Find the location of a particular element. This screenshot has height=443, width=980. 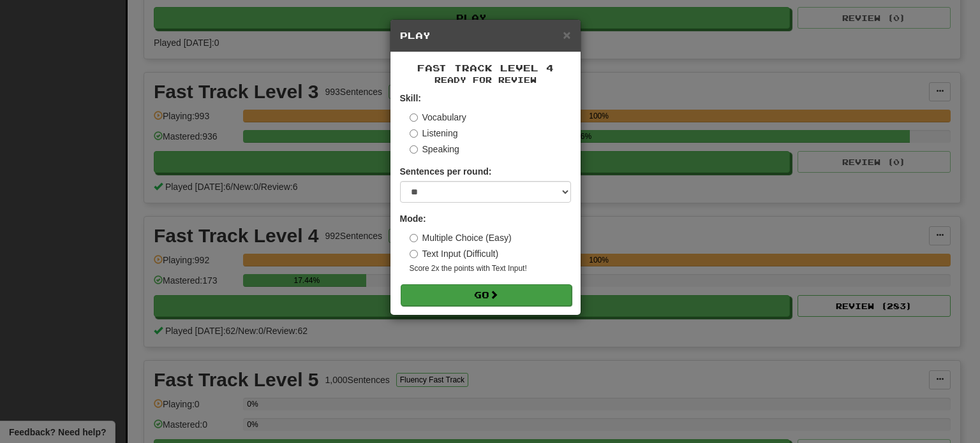

input: Text Input (Difficult) is located at coordinates (413, 253).